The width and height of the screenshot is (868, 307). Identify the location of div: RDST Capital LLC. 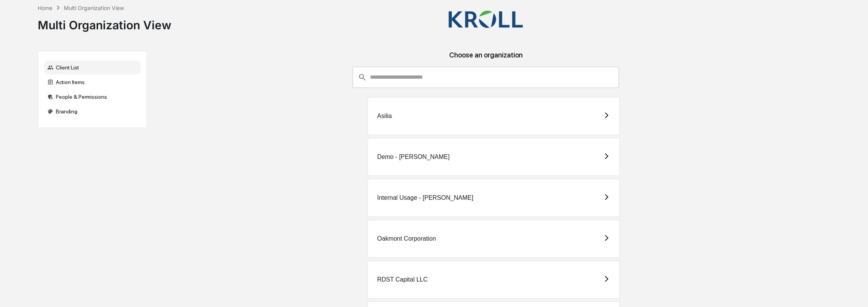
(402, 280).